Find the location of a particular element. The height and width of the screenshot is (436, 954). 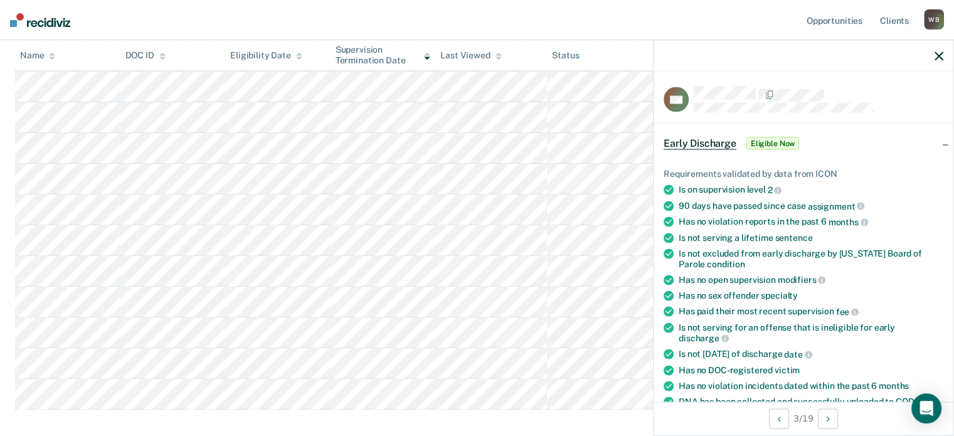

div: Early DischargeEligible Now is located at coordinates (804, 144).